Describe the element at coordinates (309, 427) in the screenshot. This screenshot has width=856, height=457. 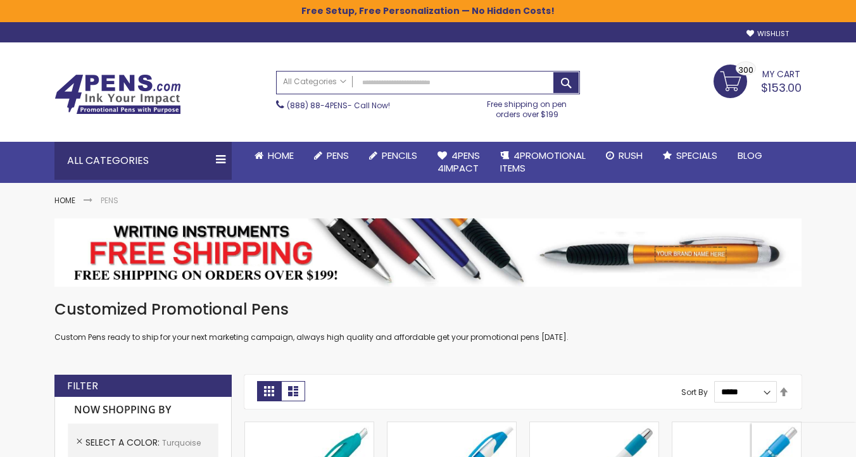
I see `a: Element Slim Translucent Pens-Turquoise` at that location.